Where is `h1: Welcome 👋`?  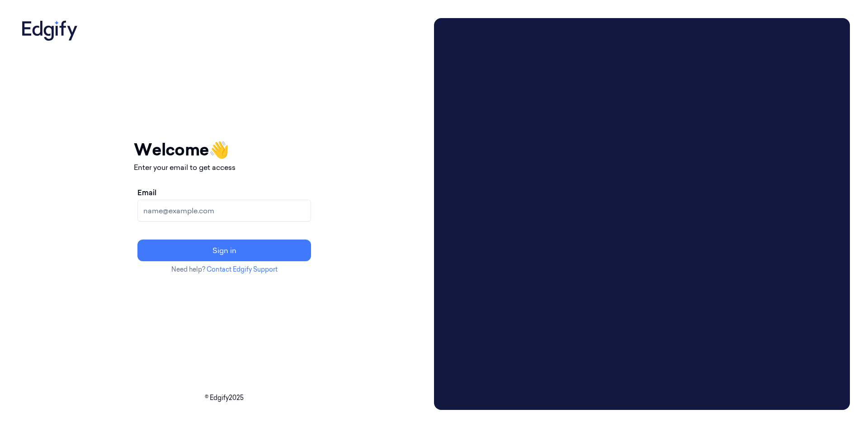 h1: Welcome 👋 is located at coordinates (224, 149).